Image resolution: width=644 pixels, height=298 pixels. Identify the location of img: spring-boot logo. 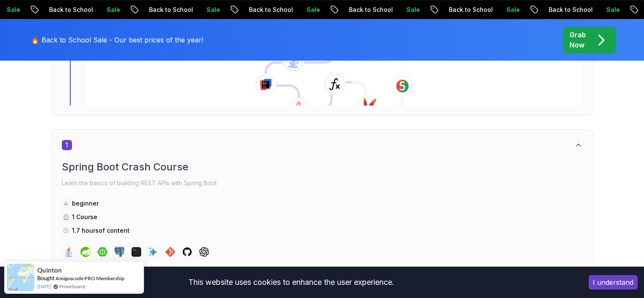
(103, 252).